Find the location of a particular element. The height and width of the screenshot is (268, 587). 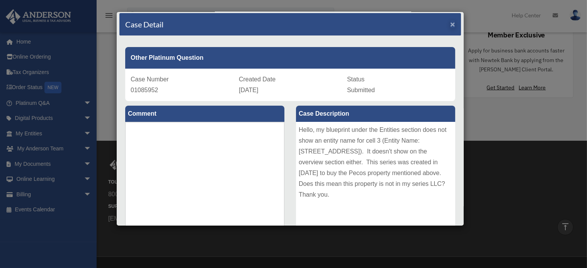

span: Submitted is located at coordinates (361, 90).